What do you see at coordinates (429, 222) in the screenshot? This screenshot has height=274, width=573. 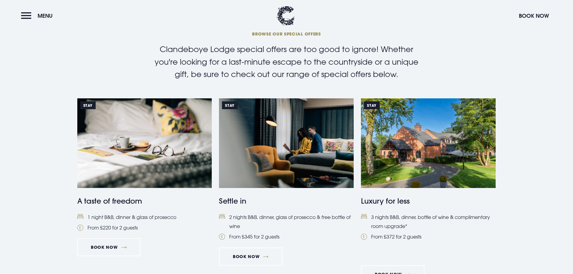 I see `li: 3 nights B&B, dinner, bottle of wine & complimentary room upgrade*` at bounding box center [429, 222].